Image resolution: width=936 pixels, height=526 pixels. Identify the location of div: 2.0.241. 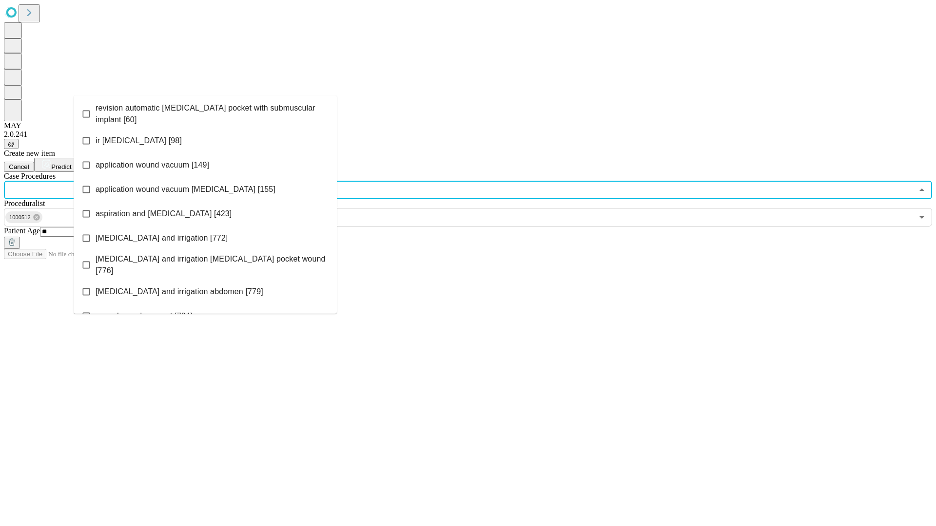
(468, 135).